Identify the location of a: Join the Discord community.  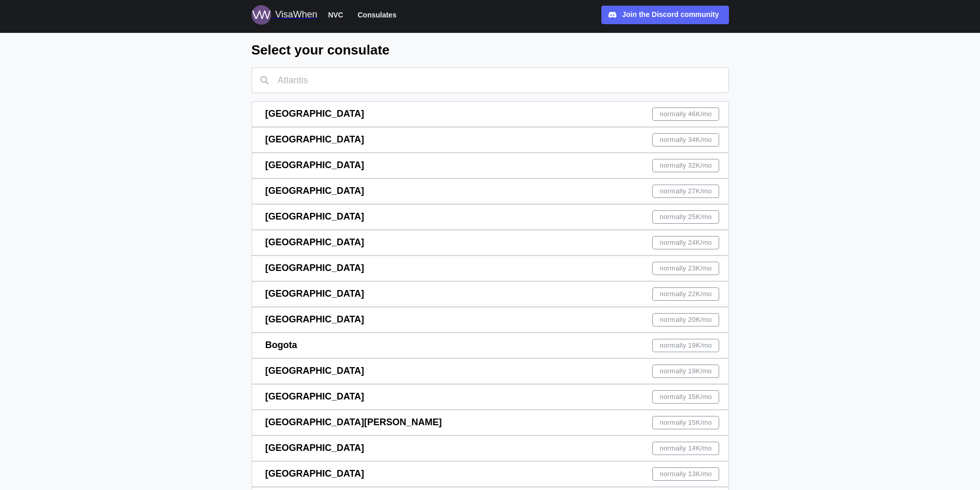
(665, 15).